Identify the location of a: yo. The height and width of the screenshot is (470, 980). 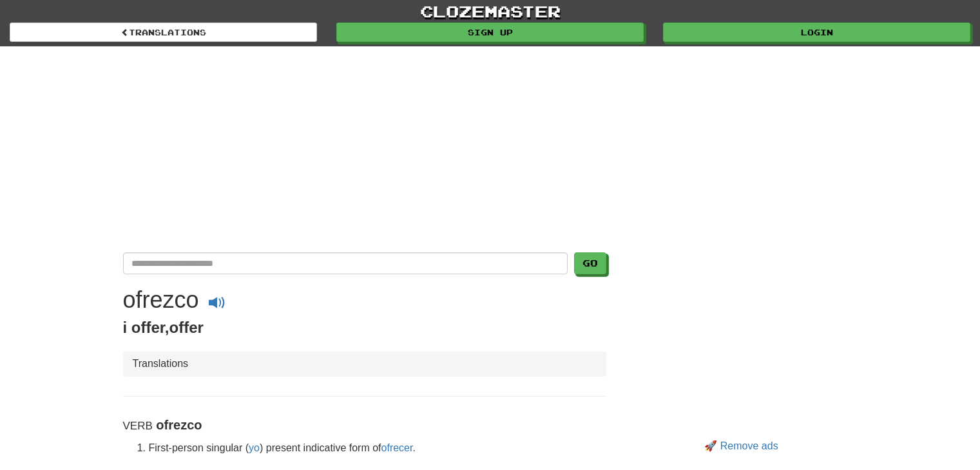
(254, 447).